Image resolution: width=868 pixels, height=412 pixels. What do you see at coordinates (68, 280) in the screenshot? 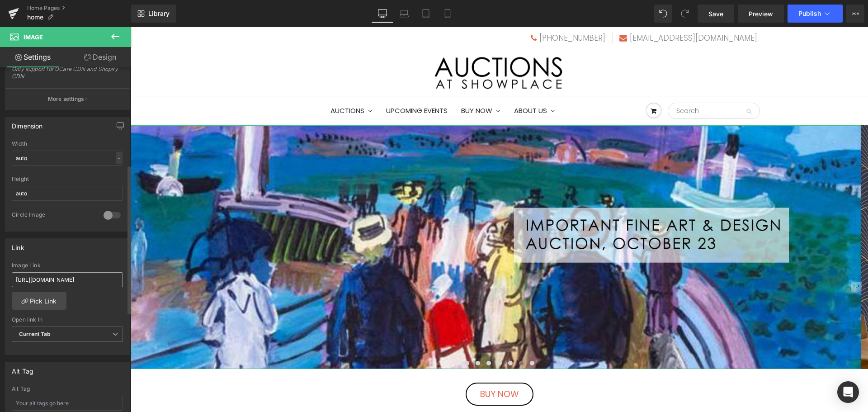
I see `input: https://your-shop.myshopify.com` at bounding box center [68, 280].